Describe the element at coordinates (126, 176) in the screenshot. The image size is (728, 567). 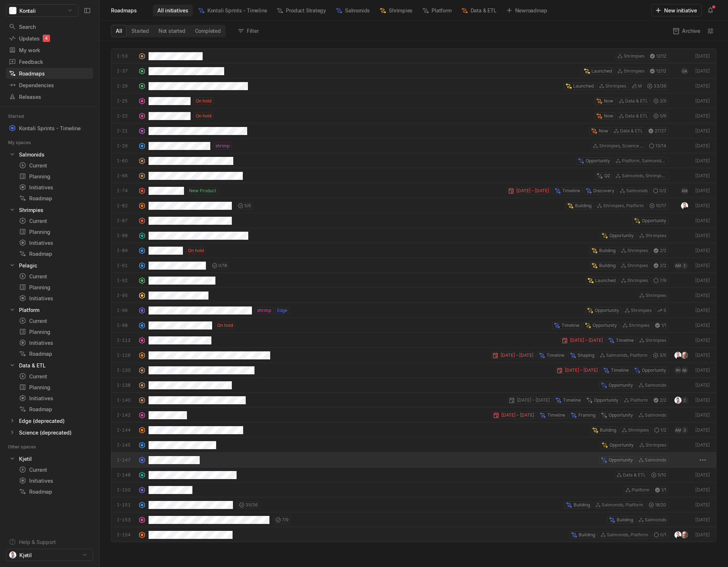
I see `div: I-66` at that location.